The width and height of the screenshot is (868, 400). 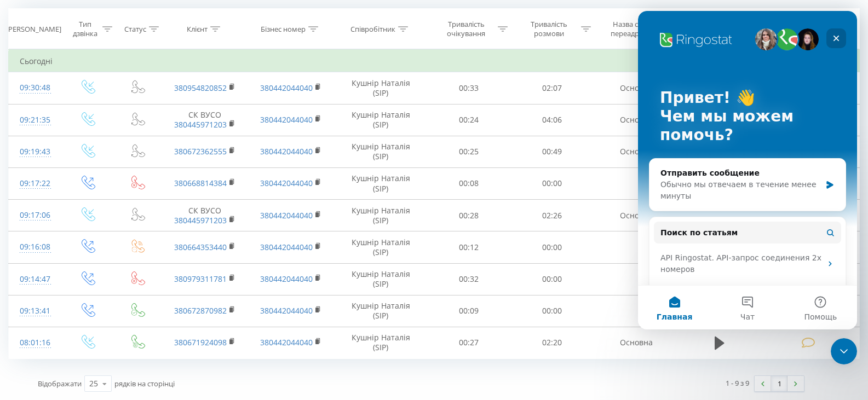 I want to click on a: 380668814384, so click(x=200, y=183).